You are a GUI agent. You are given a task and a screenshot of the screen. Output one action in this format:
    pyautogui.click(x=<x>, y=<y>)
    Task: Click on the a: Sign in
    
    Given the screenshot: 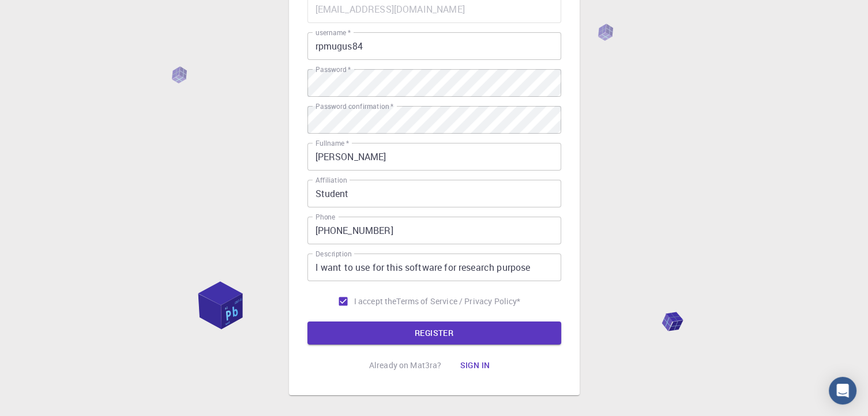 What is the action you would take?
    pyautogui.click(x=475, y=365)
    